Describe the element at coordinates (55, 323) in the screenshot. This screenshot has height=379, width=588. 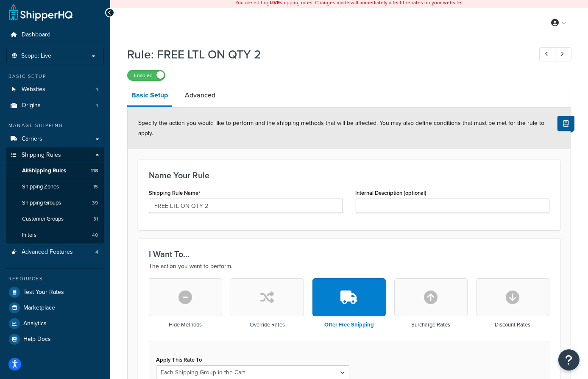
I see `li: Analytics` at that location.